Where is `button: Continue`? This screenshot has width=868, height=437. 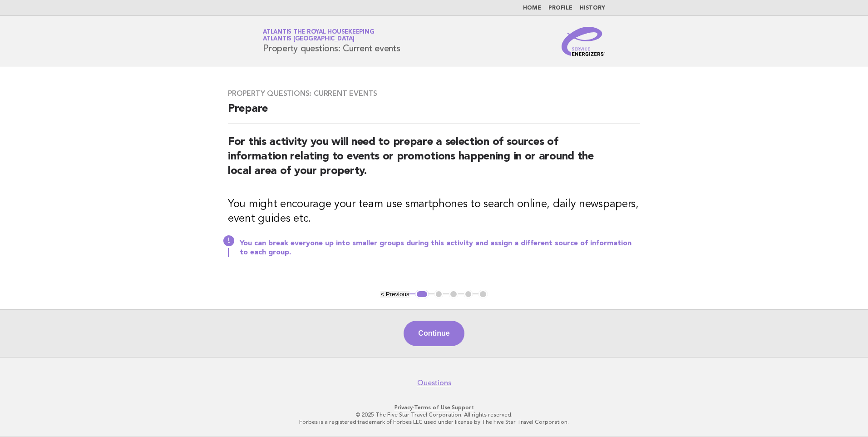 button: Continue is located at coordinates (434, 334).